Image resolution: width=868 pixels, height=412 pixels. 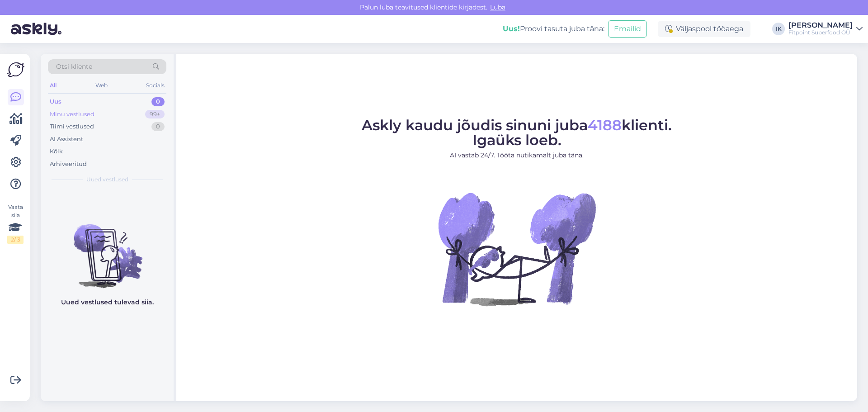 What do you see at coordinates (155, 86) in the screenshot?
I see `div: Socials` at bounding box center [155, 86].